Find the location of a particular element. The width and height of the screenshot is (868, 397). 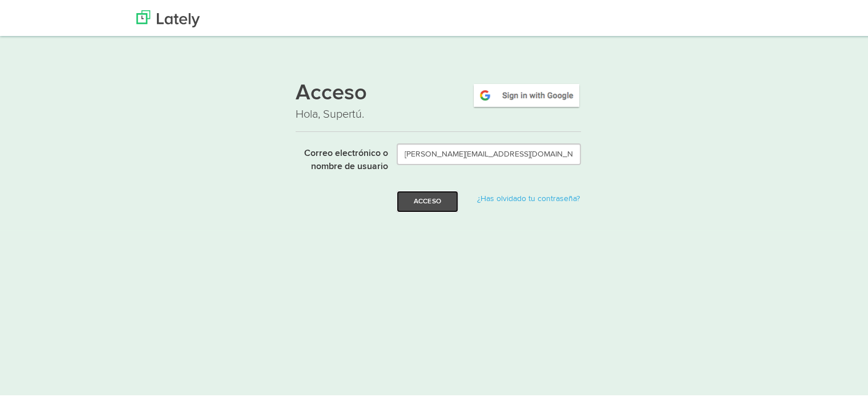

a: ¿Has olvidado tu contraseña? is located at coordinates (529, 197).